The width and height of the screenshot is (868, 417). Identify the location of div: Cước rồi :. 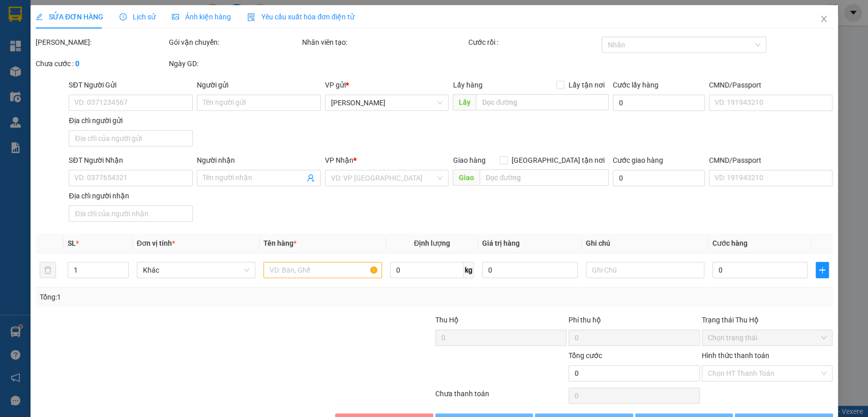
(534, 43).